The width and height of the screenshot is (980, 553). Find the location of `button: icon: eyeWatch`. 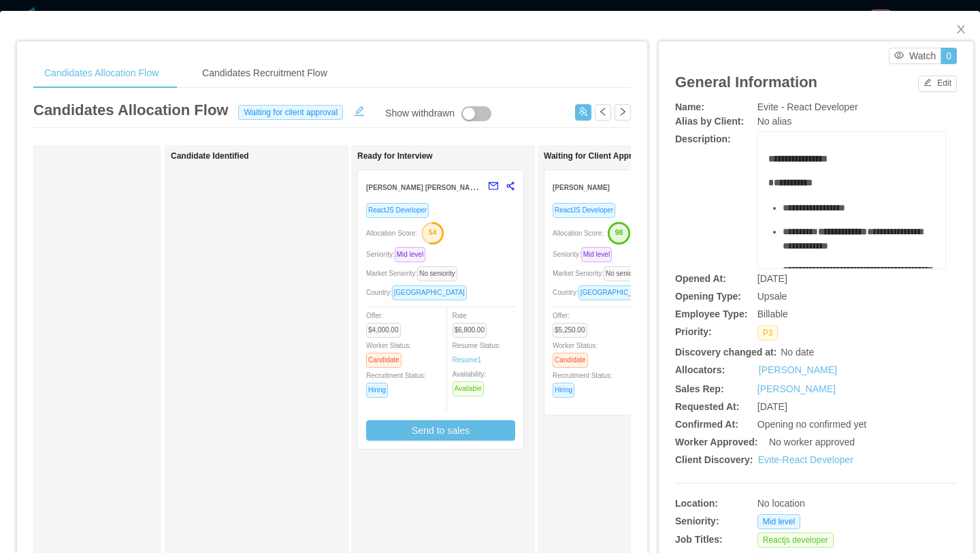

button: icon: eyeWatch is located at coordinates (915, 56).